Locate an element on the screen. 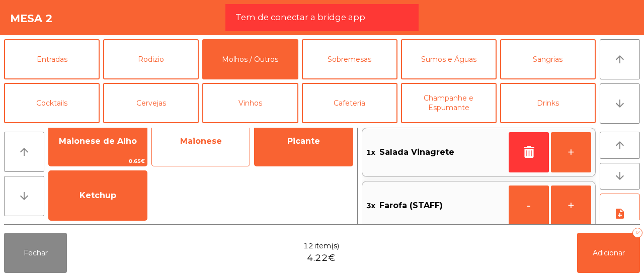 This screenshot has height=277, width=644. button: Drinks is located at coordinates (548, 103).